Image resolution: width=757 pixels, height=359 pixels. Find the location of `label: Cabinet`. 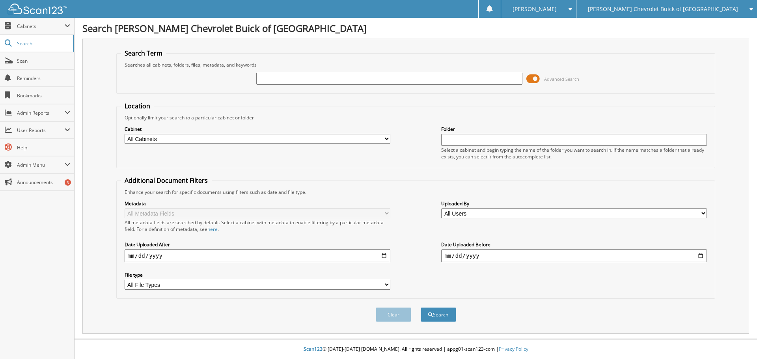

label: Cabinet is located at coordinates (258, 129).